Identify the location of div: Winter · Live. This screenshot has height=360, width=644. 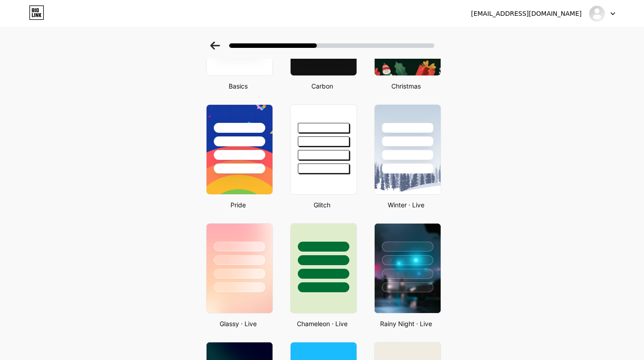
(407, 205).